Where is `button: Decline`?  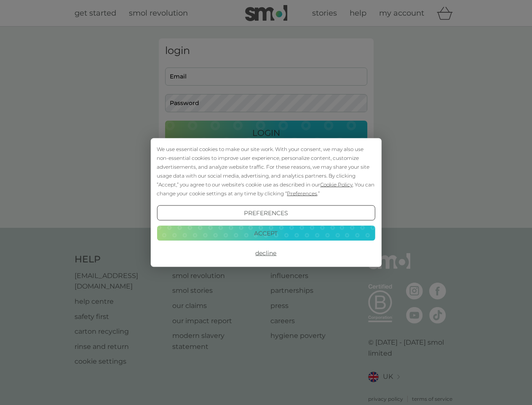 button: Decline is located at coordinates (266, 253).